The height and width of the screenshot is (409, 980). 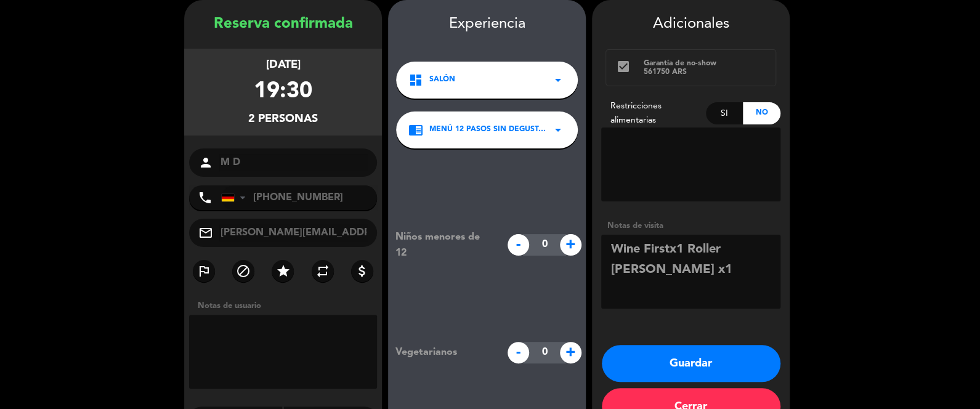 What do you see at coordinates (243, 271) in the screenshot?
I see `i: block` at bounding box center [243, 271].